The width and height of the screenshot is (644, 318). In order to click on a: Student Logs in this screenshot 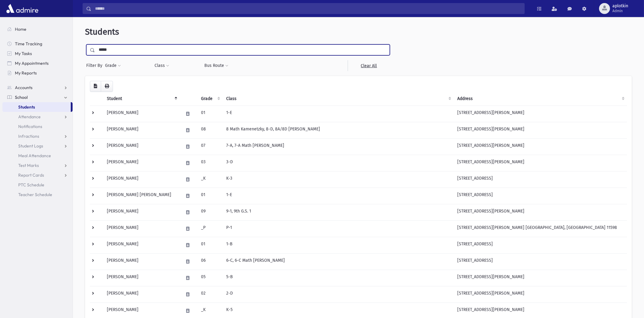, I will do `click(37, 146)`.